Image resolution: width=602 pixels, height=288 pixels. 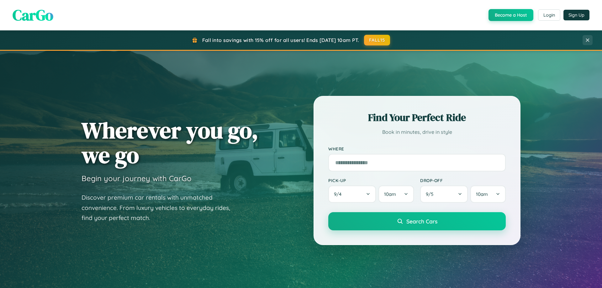 I want to click on button: Search Cars, so click(x=417, y=221).